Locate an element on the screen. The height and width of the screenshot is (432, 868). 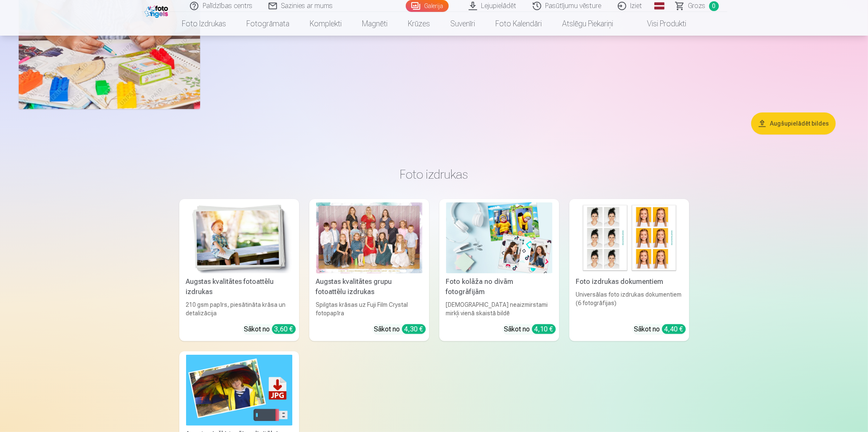
a: Visi produkti is located at coordinates (660, 24).